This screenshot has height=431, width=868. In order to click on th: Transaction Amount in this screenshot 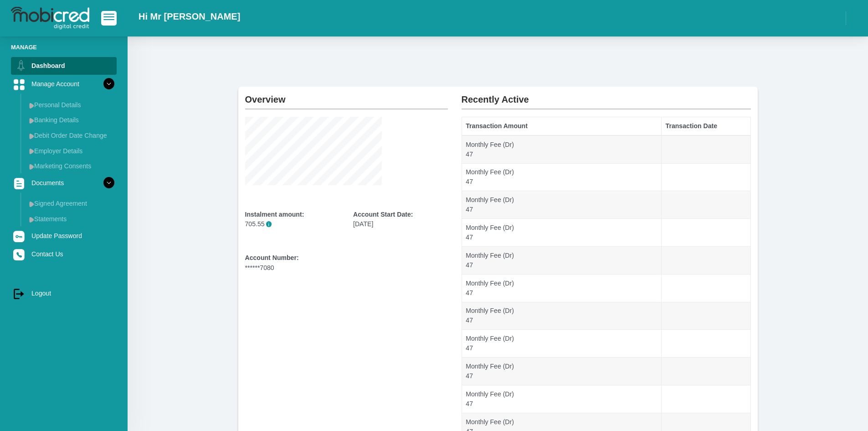, I will do `click(561, 127)`.